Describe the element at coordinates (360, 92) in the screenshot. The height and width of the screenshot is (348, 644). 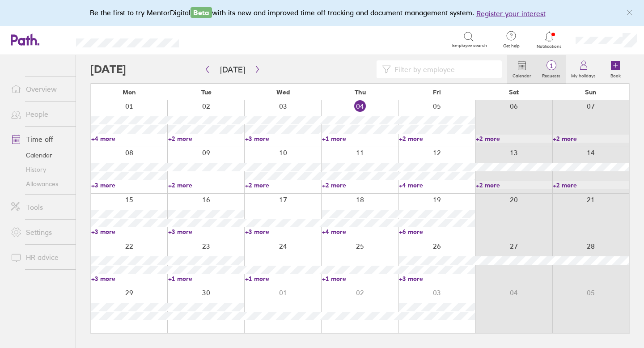
I see `span: Thu` at that location.